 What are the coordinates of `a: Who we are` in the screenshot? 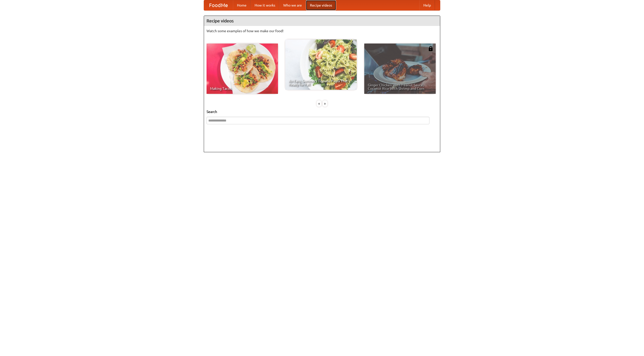 It's located at (293, 5).